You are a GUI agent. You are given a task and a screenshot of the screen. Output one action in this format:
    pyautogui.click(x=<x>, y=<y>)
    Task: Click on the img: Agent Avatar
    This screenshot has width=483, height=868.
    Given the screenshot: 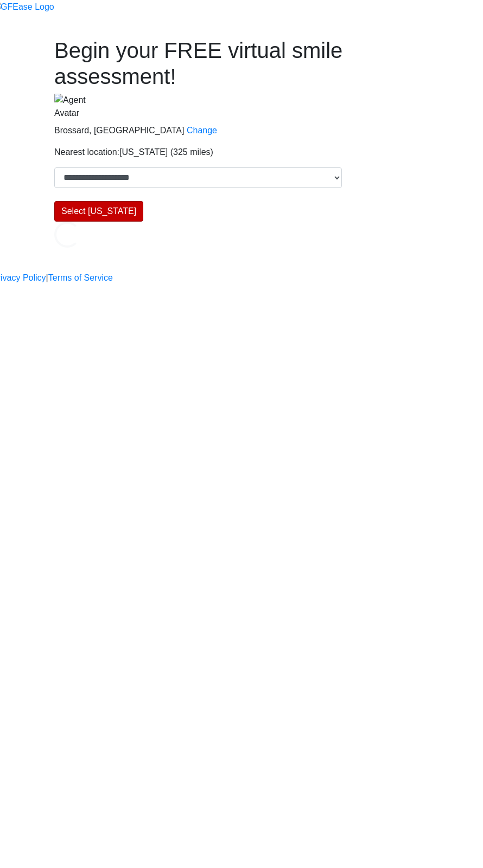 What is the action you would take?
    pyautogui.click(x=79, y=107)
    